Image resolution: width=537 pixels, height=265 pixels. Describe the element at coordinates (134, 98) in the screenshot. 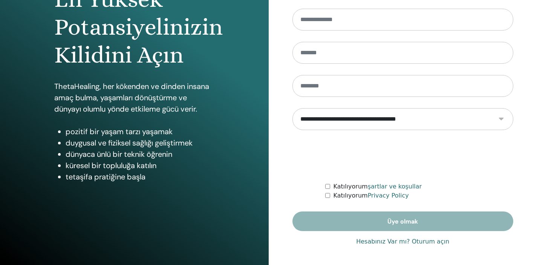

I see `p: ThetaHealing, her kökenden ve dinden insana amaç bulma, yaşamları dönüştürme ve dünyayı olumlu yö...` at that location.